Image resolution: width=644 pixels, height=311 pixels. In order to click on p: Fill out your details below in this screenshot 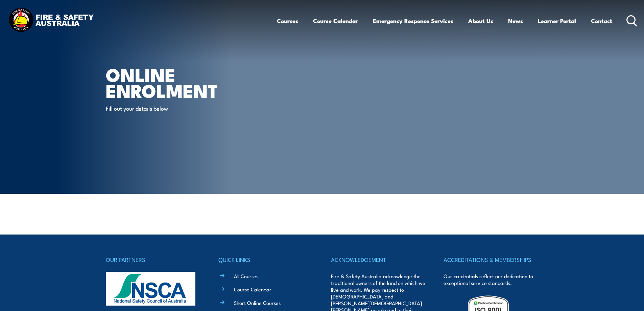, I will do `click(168, 108)`.